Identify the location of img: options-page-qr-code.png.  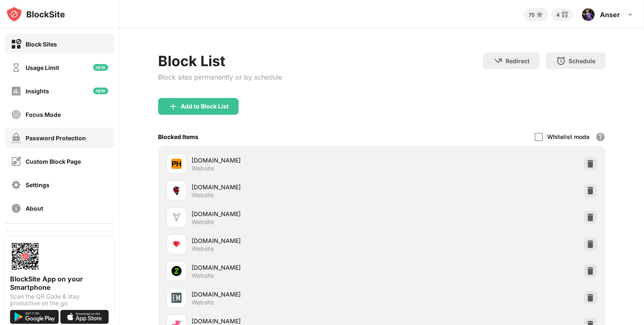
(25, 257).